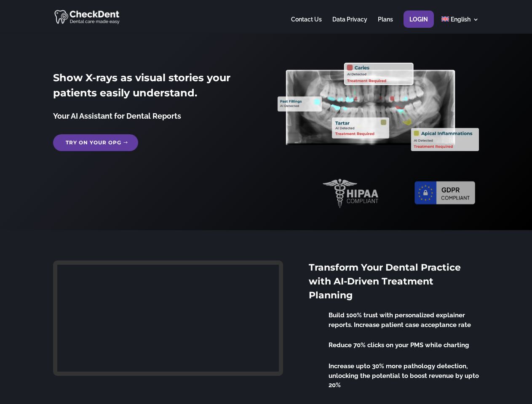 This screenshot has height=404, width=532. I want to click on span: Your AI Assistant for Dental Reports, so click(117, 116).